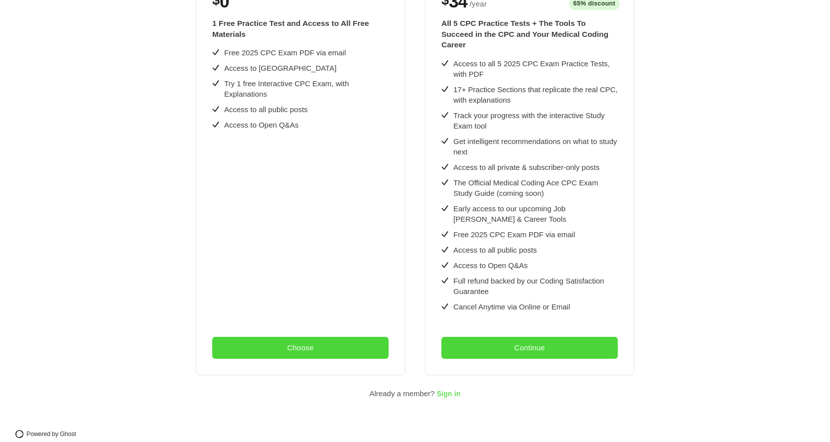 The image size is (830, 442). I want to click on button: Choose, so click(300, 348).